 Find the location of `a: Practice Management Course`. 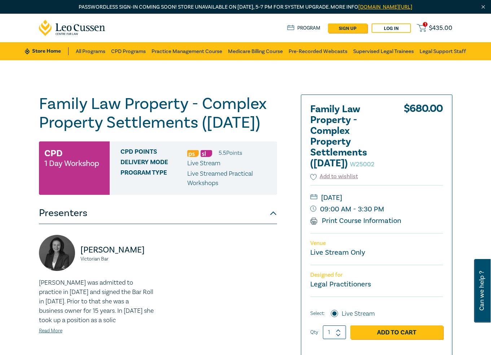

a: Practice Management Course is located at coordinates (187, 51).